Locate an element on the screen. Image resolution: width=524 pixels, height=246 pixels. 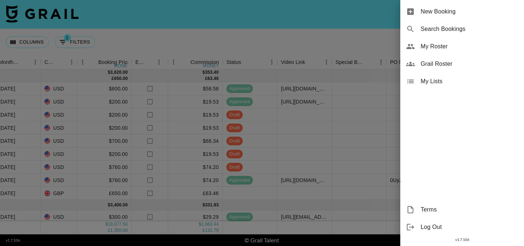
span: My Lists is located at coordinates (469, 81).